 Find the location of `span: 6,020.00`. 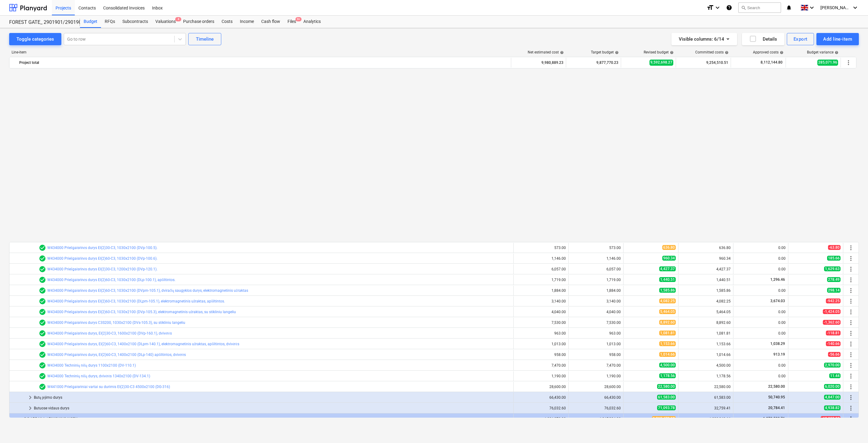

span: 6,020.00 is located at coordinates (832, 386).